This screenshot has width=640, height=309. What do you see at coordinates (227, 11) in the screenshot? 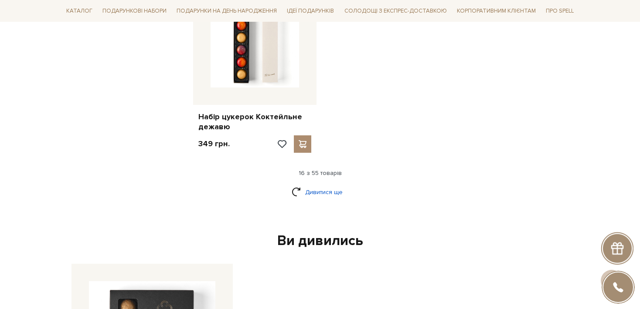
I see `span: Подарунки на День народження` at bounding box center [227, 11].